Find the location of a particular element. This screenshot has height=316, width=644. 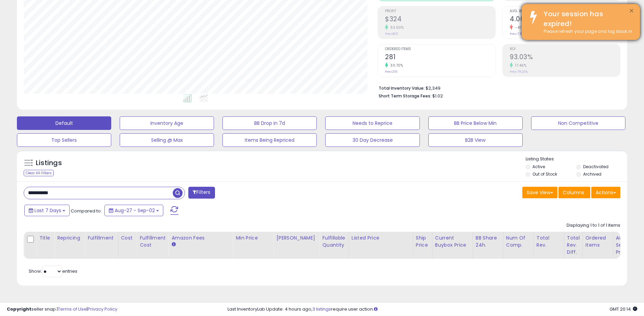

span: Avg. Buybox Share is located at coordinates (565, 11).